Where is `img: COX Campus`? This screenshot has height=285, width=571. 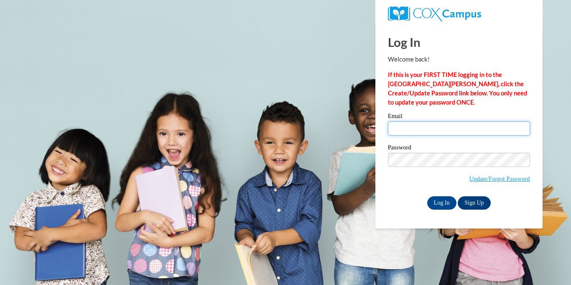
img: COX Campus is located at coordinates (434, 14).